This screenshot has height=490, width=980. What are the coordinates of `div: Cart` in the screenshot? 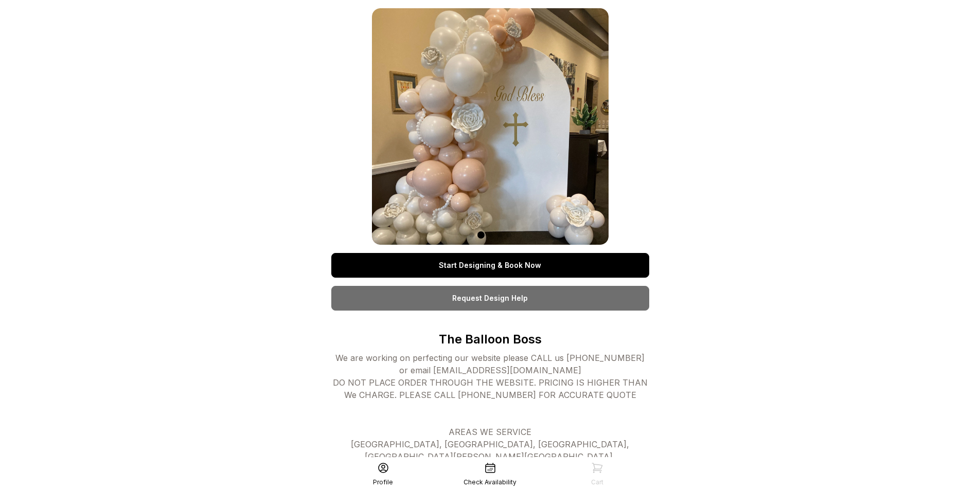 It's located at (597, 482).